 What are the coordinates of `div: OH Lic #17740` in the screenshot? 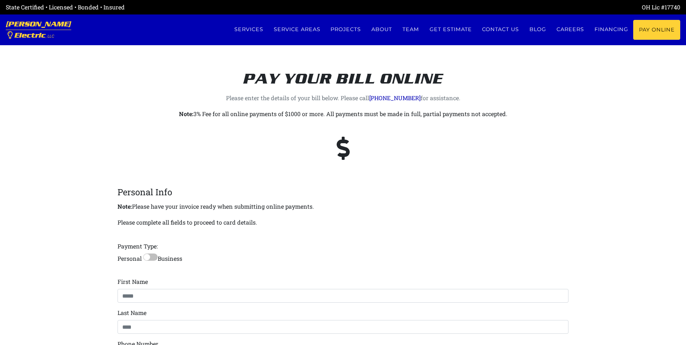 It's located at (512, 7).